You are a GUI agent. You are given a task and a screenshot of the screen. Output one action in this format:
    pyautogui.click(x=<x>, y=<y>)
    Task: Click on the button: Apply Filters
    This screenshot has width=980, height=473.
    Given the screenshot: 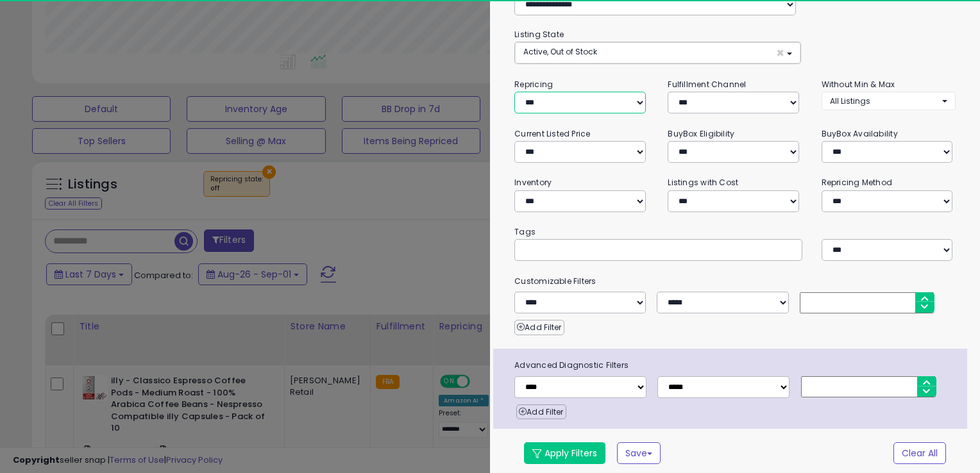 What is the action you would take?
    pyautogui.click(x=564, y=454)
    